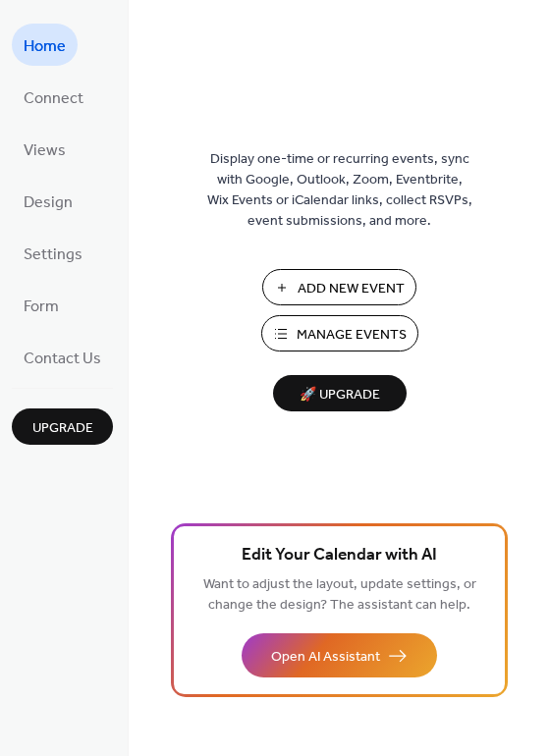 Image resolution: width=550 pixels, height=756 pixels. What do you see at coordinates (350, 288) in the screenshot?
I see `span: Add New Event` at bounding box center [350, 288].